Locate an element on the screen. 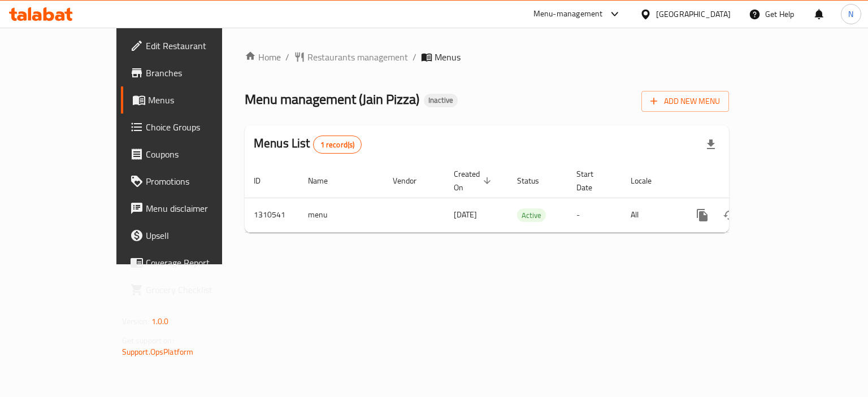  div: Inactive is located at coordinates (441, 101).